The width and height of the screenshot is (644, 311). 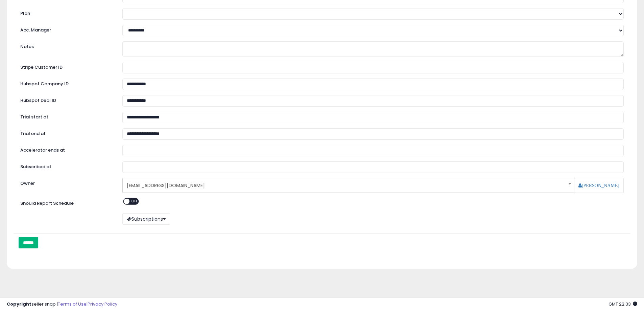 I want to click on label: Hubspot Deal ID, so click(x=66, y=99).